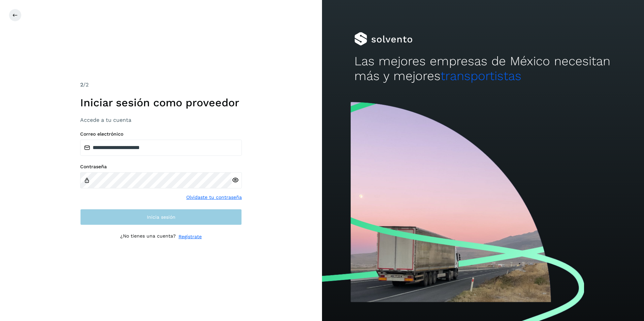 This screenshot has height=321, width=644. I want to click on div: /2, so click(161, 85).